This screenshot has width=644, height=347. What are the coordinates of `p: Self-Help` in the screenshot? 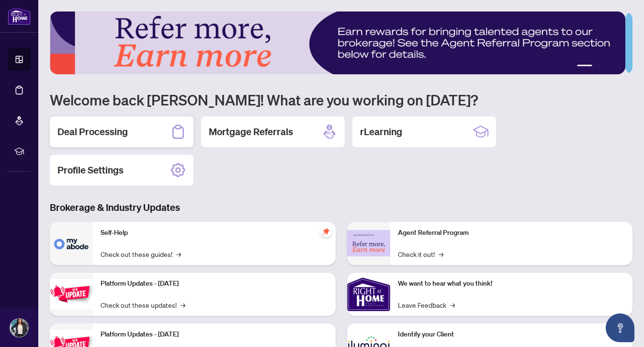 It's located at (214, 233).